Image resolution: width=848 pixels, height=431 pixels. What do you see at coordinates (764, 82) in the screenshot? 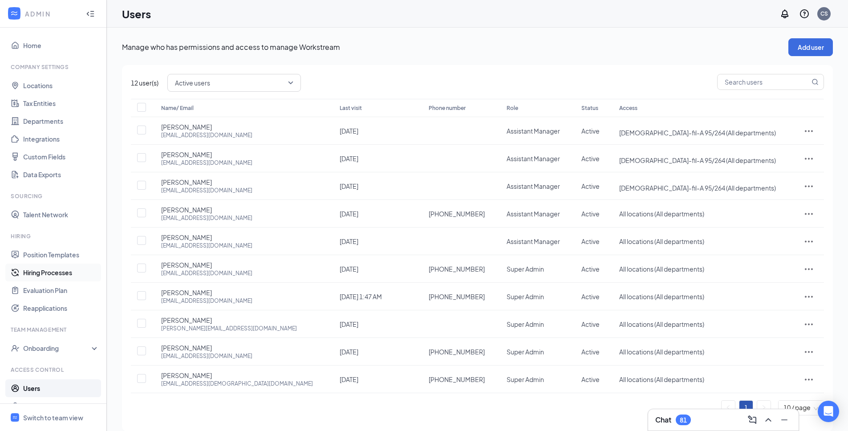
I see `input: Search users` at bounding box center [764, 82].